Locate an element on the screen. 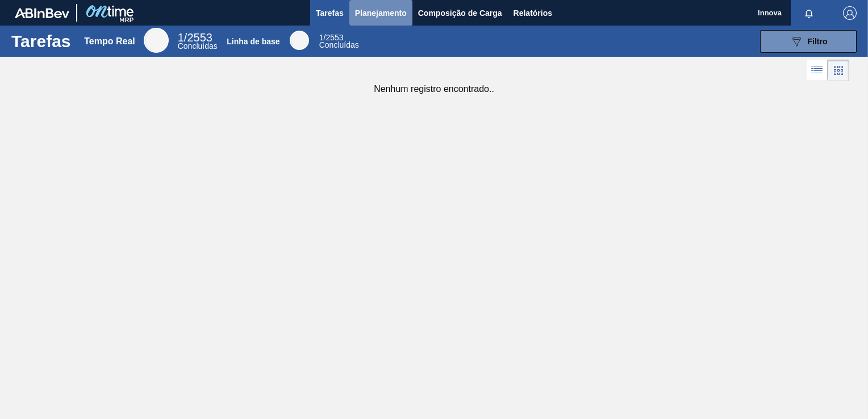 The image size is (868, 419). div: Visão em Cards is located at coordinates (838, 71).